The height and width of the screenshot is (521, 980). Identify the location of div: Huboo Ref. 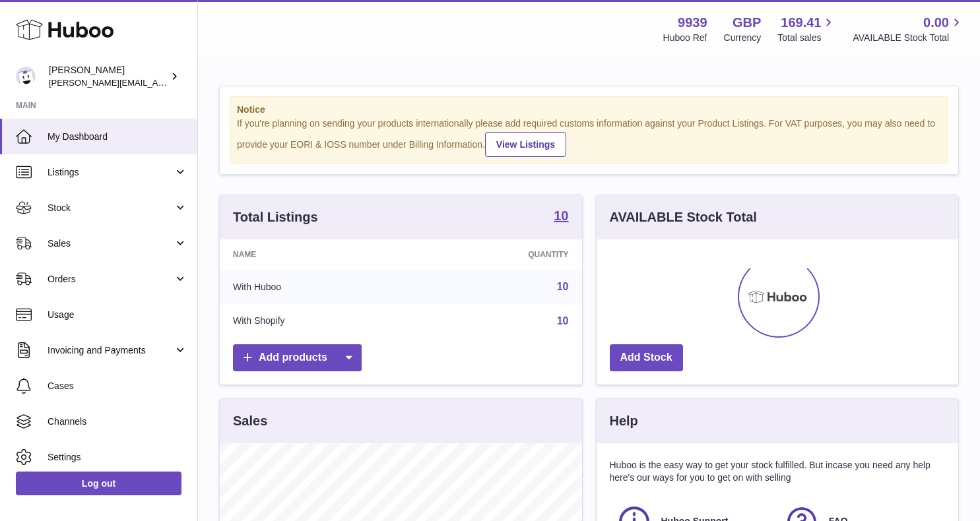
(685, 38).